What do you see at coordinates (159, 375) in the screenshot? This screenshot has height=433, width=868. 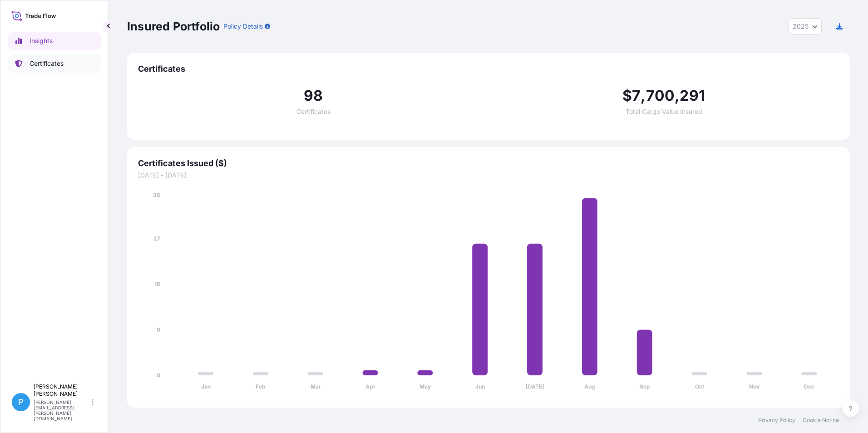 I see `tspan: 0` at bounding box center [159, 375].